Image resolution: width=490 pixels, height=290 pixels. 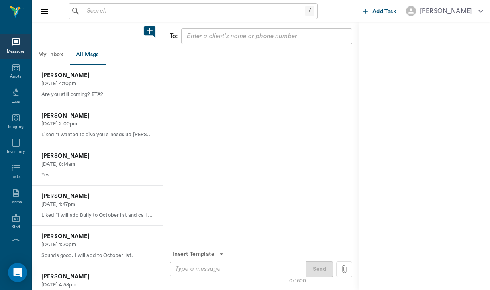 What do you see at coordinates (16, 76) in the screenshot?
I see `div: Appts` at bounding box center [16, 76].